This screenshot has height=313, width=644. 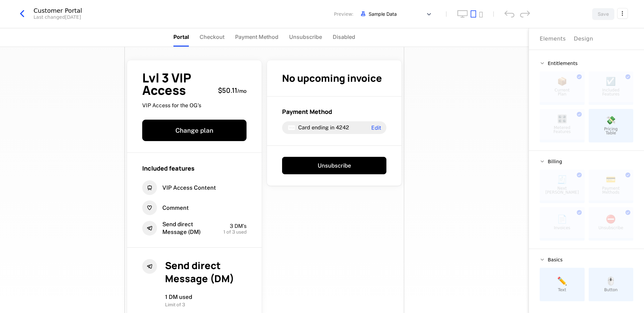 What do you see at coordinates (58, 11) in the screenshot?
I see `div: Customer Portal` at bounding box center [58, 11].